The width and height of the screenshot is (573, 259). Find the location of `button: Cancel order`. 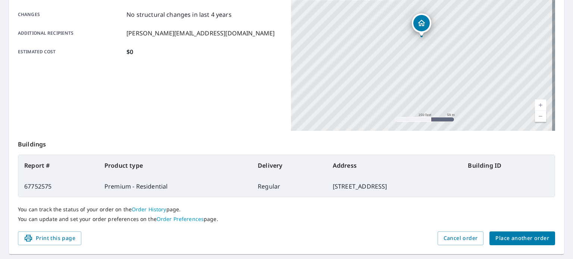

button: Cancel order is located at coordinates (461, 238).